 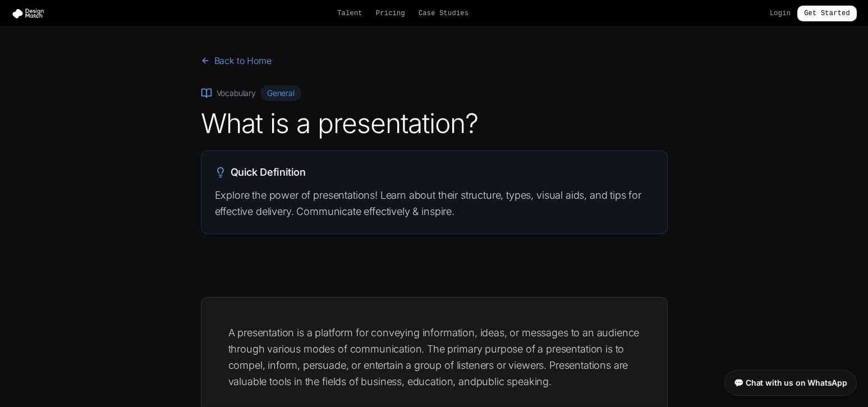 I want to click on a: Talent, so click(x=350, y=13).